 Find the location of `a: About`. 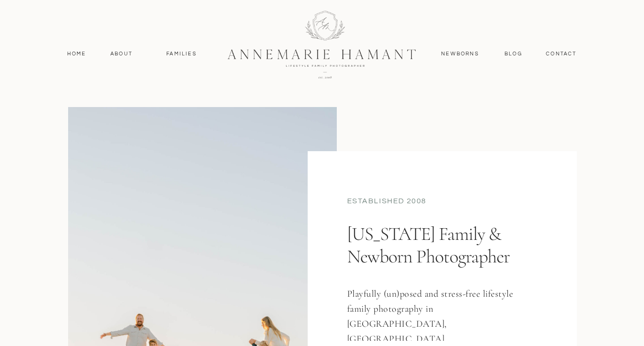

a: About is located at coordinates (122, 54).